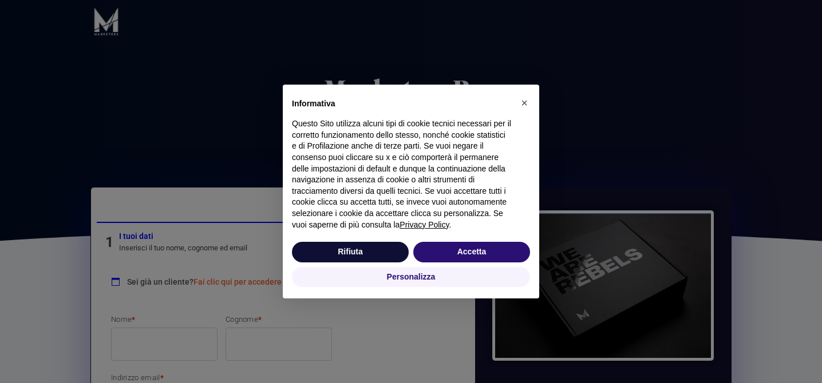 The width and height of the screenshot is (822, 383). I want to click on button: Personalizza, so click(411, 278).